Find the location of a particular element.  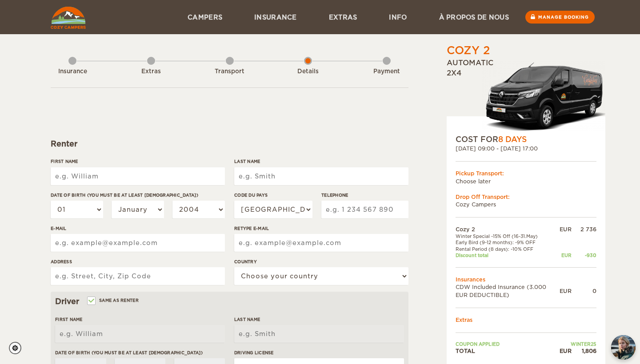

button: chat-button is located at coordinates (623, 347).